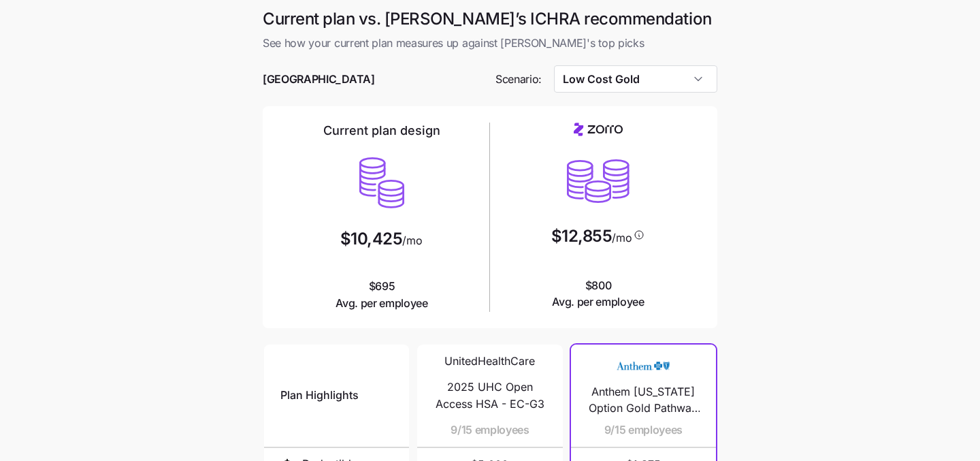 The height and width of the screenshot is (461, 980). I want to click on span: $12,855, so click(582, 237).